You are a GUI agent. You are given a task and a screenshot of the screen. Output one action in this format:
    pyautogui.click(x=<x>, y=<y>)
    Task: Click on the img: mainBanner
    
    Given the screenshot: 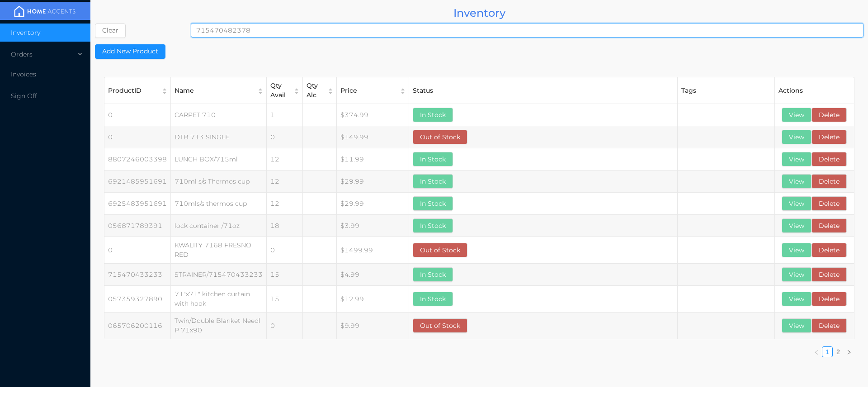 What is the action you would take?
    pyautogui.click(x=45, y=11)
    